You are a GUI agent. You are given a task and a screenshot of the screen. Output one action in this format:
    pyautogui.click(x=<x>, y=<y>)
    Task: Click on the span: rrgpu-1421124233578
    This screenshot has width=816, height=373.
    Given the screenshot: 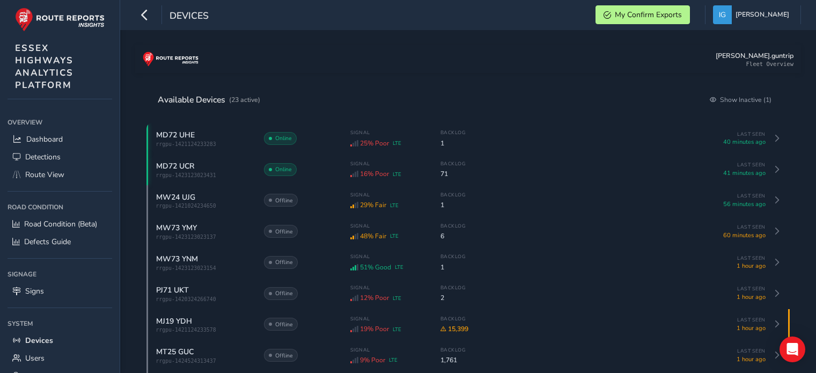 What is the action you would take?
    pyautogui.click(x=204, y=330)
    